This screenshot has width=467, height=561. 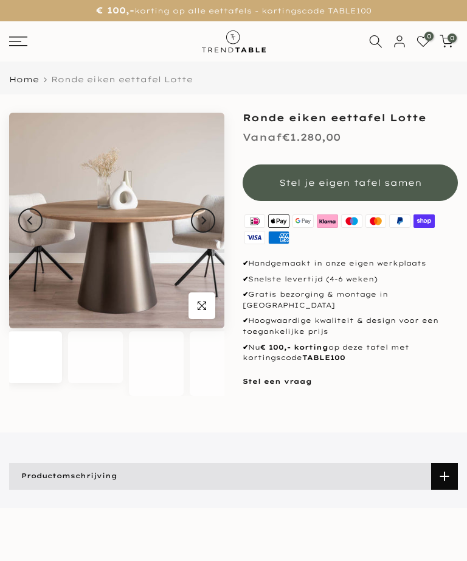 What do you see at coordinates (234, 10) in the screenshot?
I see `p: korting op alle eettafels - kortingscode TABLE100` at bounding box center [234, 10].